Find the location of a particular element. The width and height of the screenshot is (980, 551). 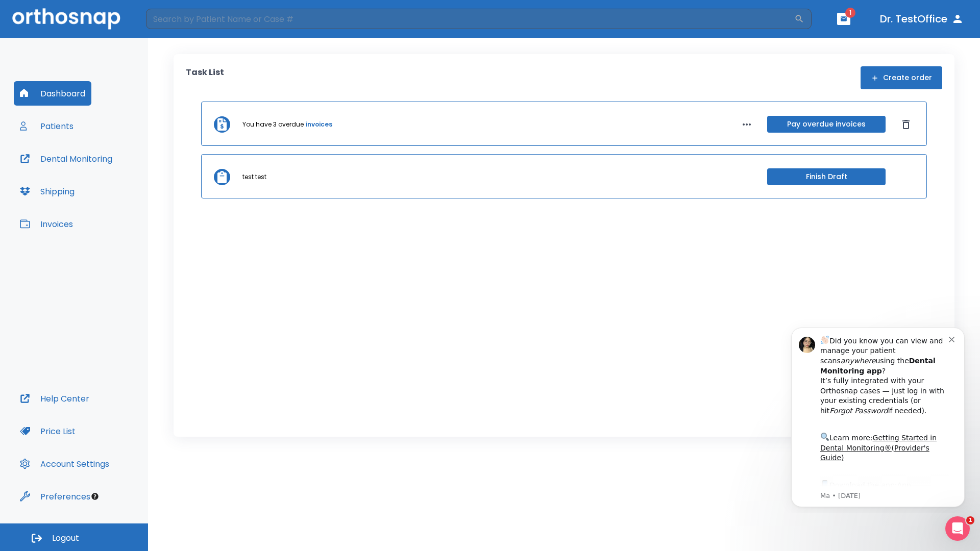

div: Download the app: | ​ Let us know if you need help getting started! is located at coordinates (109, 186).